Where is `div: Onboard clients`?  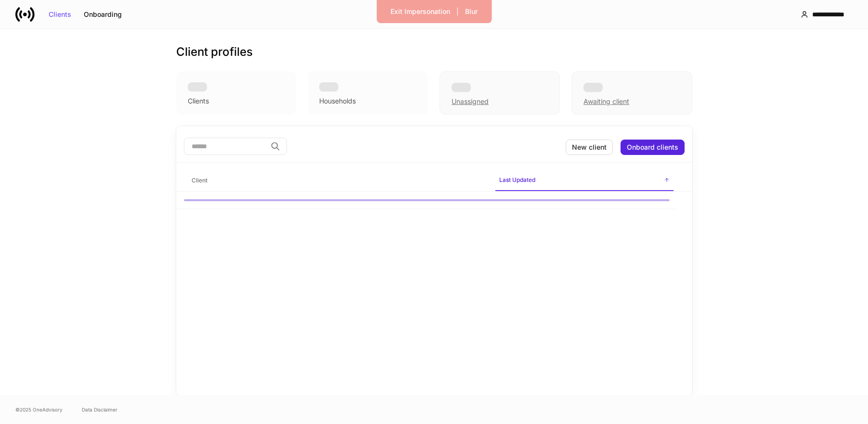
div: Onboard clients is located at coordinates (652, 148).